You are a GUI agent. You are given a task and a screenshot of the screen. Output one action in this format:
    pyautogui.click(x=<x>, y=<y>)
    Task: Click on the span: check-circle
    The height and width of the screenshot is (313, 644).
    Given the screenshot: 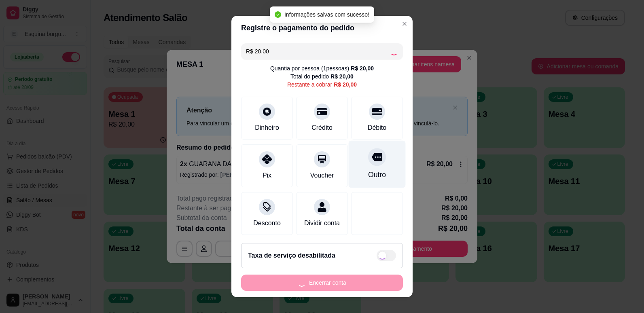 What is the action you would take?
    pyautogui.click(x=278, y=15)
    